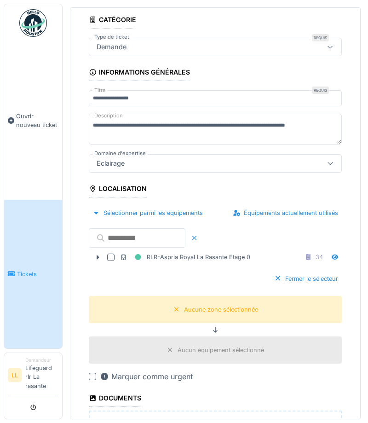 The width and height of the screenshot is (368, 423). What do you see at coordinates (112, 21) in the screenshot?
I see `div: Catégorie` at bounding box center [112, 21].